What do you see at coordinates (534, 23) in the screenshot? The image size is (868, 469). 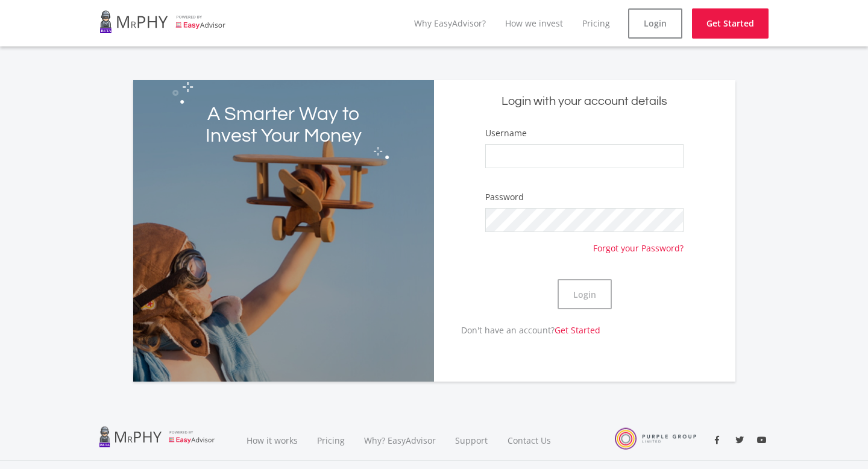 I see `a: How we invest` at bounding box center [534, 23].